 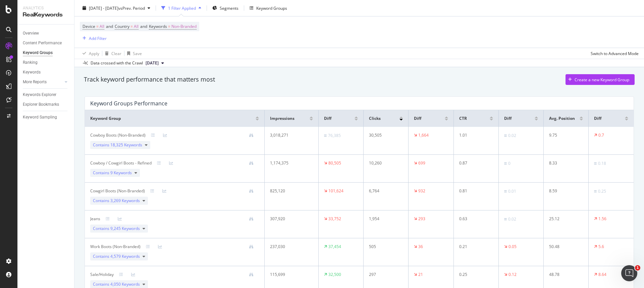 What do you see at coordinates (422, 219) in the screenshot?
I see `div: 293` at bounding box center [422, 219].